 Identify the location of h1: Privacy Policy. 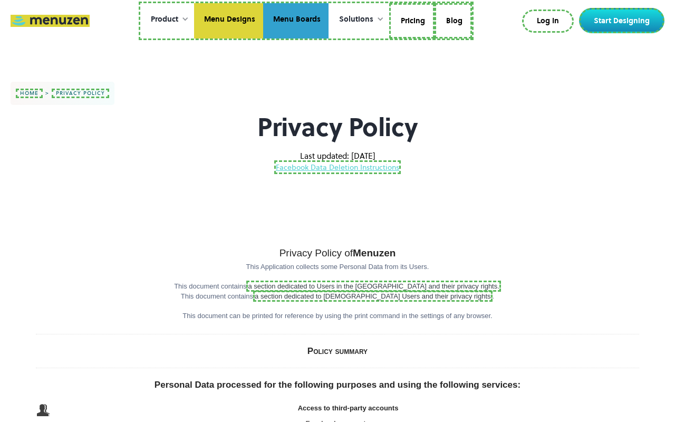
(337, 127).